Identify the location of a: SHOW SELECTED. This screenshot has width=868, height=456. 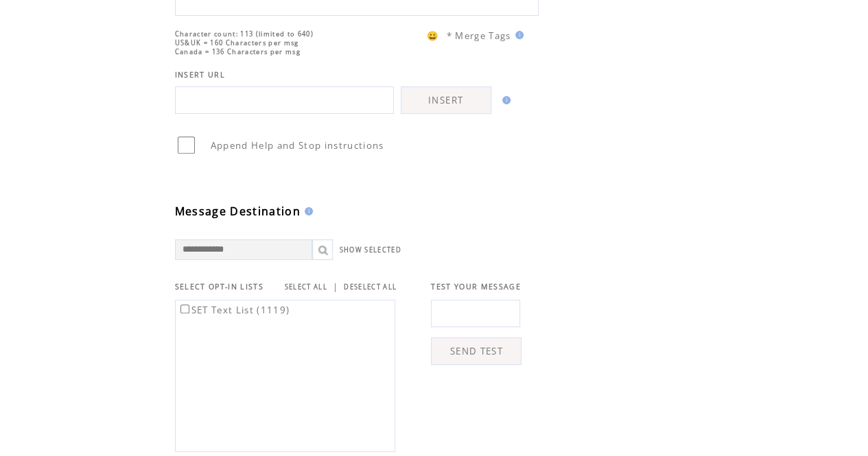
(371, 250).